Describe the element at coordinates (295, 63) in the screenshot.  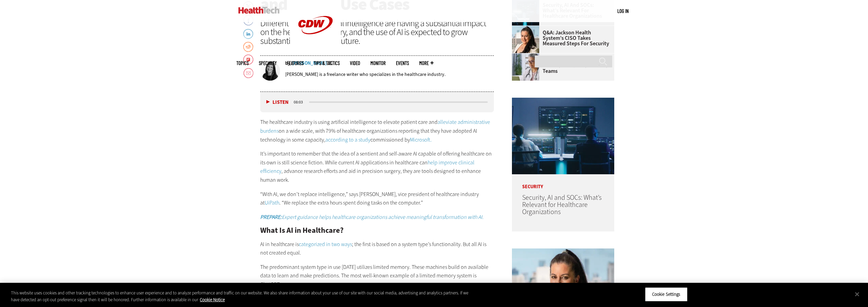
I see `a: Features` at that location.